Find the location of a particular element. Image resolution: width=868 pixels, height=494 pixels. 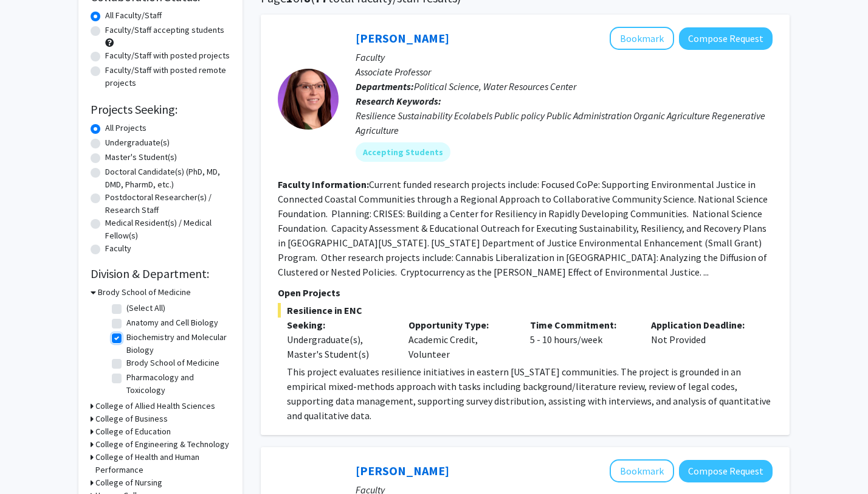

p: Time Commitment: is located at coordinates (581, 324).